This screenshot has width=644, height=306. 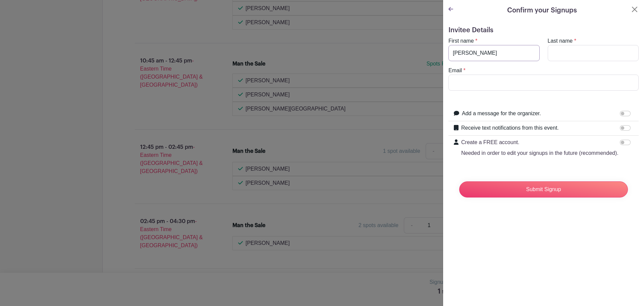 I want to click on p: Needed in order to edit your signups in the future (recommended)., so click(x=540, y=153).